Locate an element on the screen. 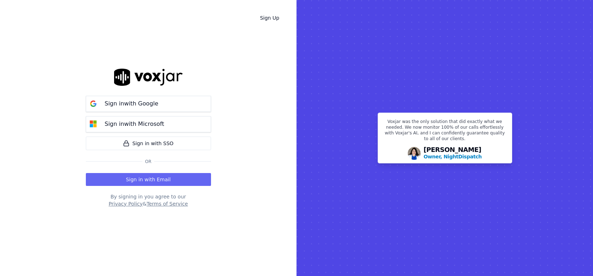 This screenshot has width=593, height=276. img: Avatar is located at coordinates (414, 153).